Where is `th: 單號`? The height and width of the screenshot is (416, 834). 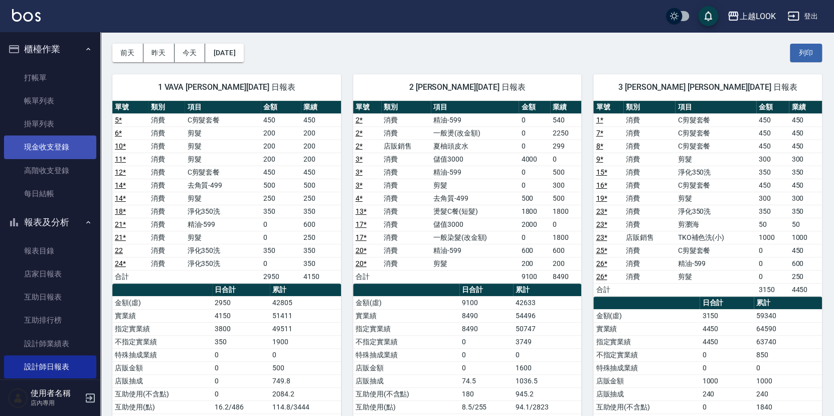 th: 單號 is located at coordinates (130, 107).